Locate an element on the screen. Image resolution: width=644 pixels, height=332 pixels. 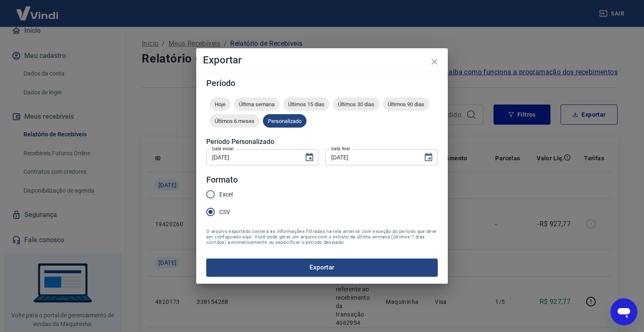
span: Últimos 15 dias is located at coordinates (306, 104).